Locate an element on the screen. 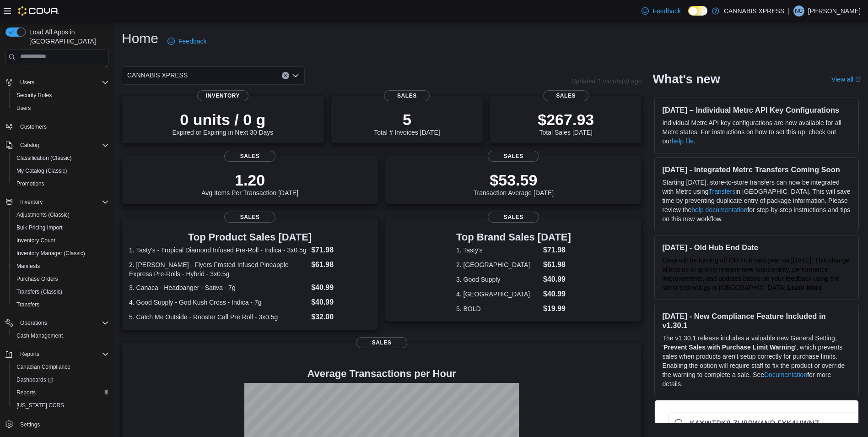  a: help documentation is located at coordinates (719, 210).